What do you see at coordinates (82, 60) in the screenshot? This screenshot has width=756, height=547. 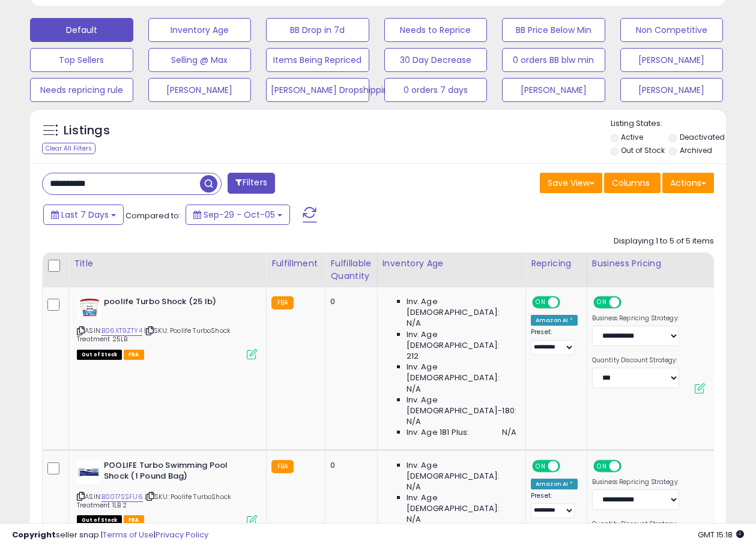 I see `button: Top Sellers` at bounding box center [82, 60].